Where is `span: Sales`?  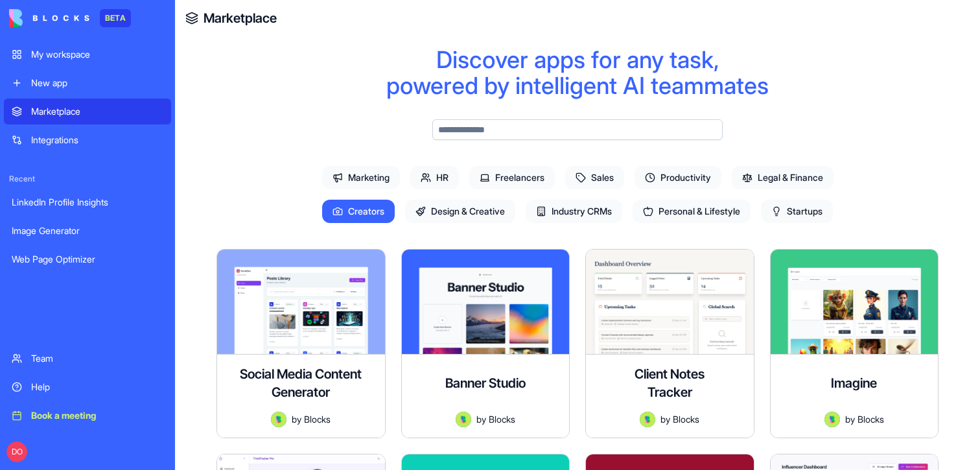
span: Sales is located at coordinates (594, 178).